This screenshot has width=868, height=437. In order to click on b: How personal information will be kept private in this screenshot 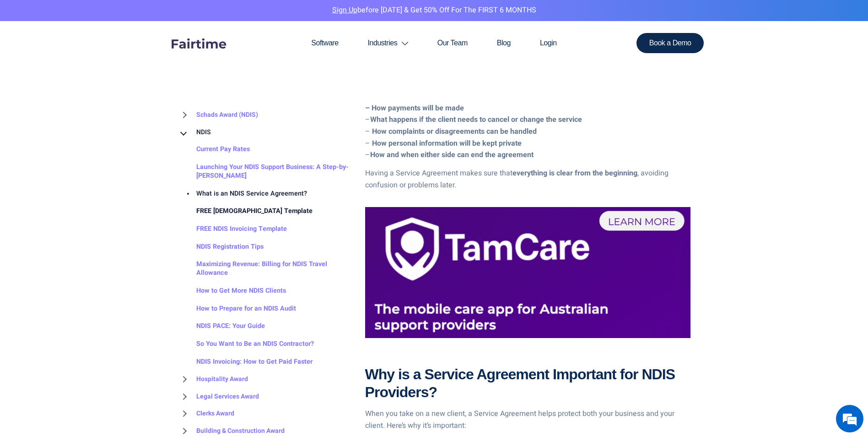, I will do `click(446, 144)`.